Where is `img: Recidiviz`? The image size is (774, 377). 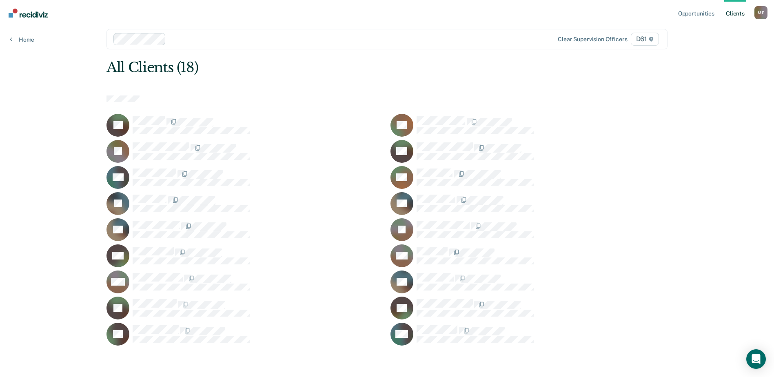
img: Recidiviz is located at coordinates (28, 13).